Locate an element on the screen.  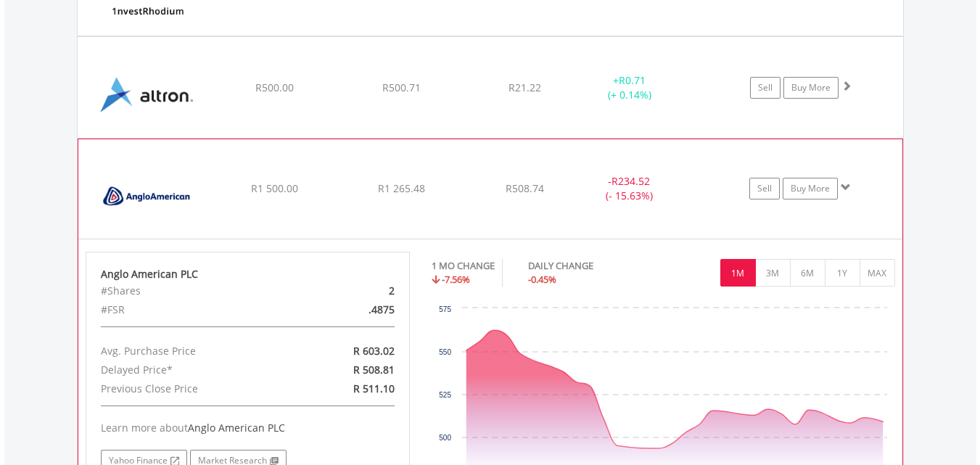
div: Delayed Price* is located at coordinates (195, 370).